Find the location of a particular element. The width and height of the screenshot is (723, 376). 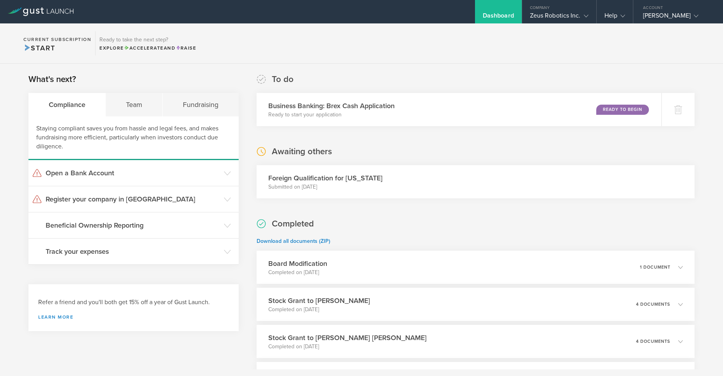

h2: What's next? is located at coordinates (52, 79).